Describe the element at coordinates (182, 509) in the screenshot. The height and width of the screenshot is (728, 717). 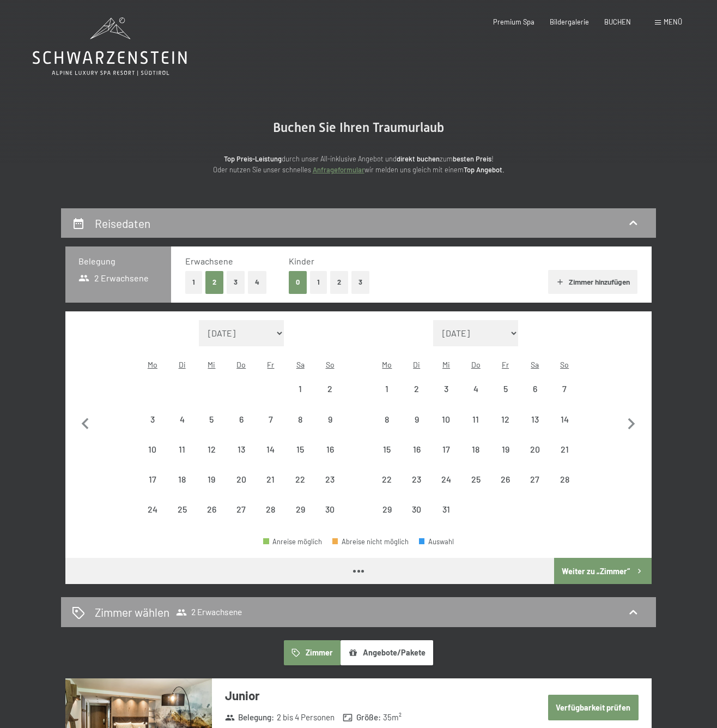
I see `div: Tue Nov 25 2025` at that location.